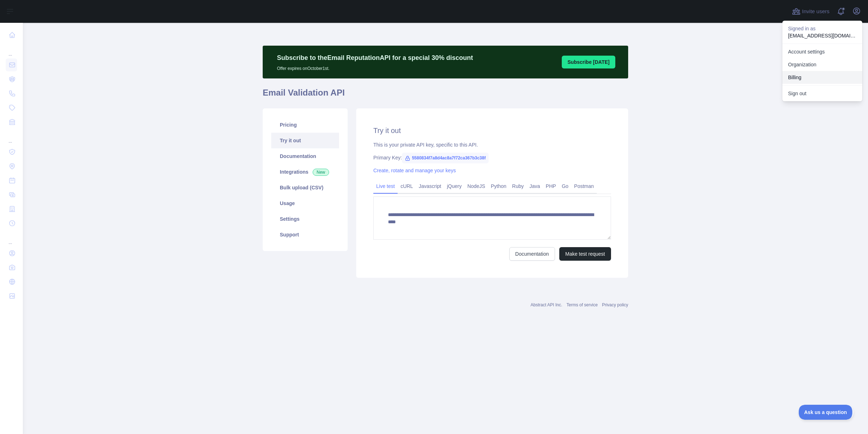  Describe the element at coordinates (414, 171) in the screenshot. I see `a: Create, rotate and manage your keys` at that location.